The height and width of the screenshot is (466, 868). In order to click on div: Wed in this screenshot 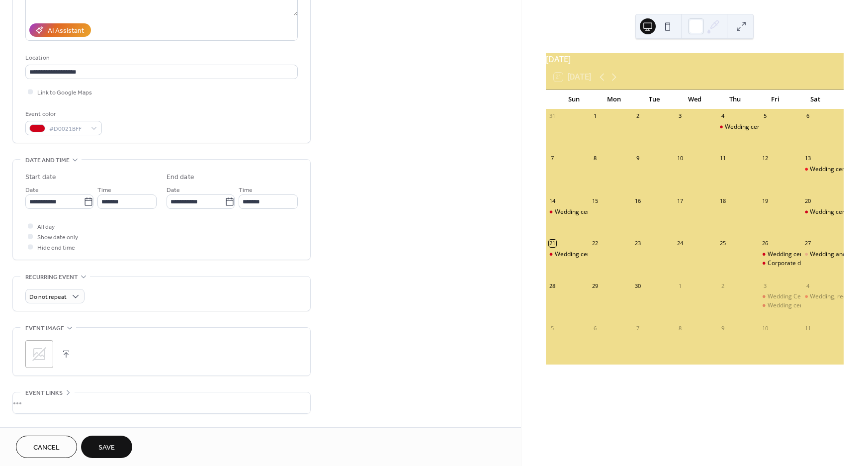, I will do `click(695, 100)`.